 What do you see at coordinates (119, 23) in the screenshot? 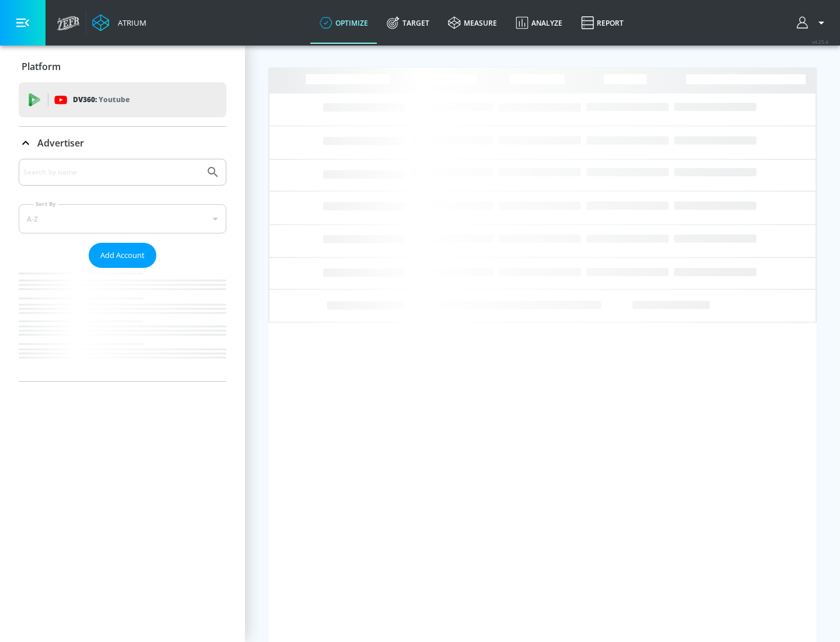
I see `a: Atrium` at bounding box center [119, 23].